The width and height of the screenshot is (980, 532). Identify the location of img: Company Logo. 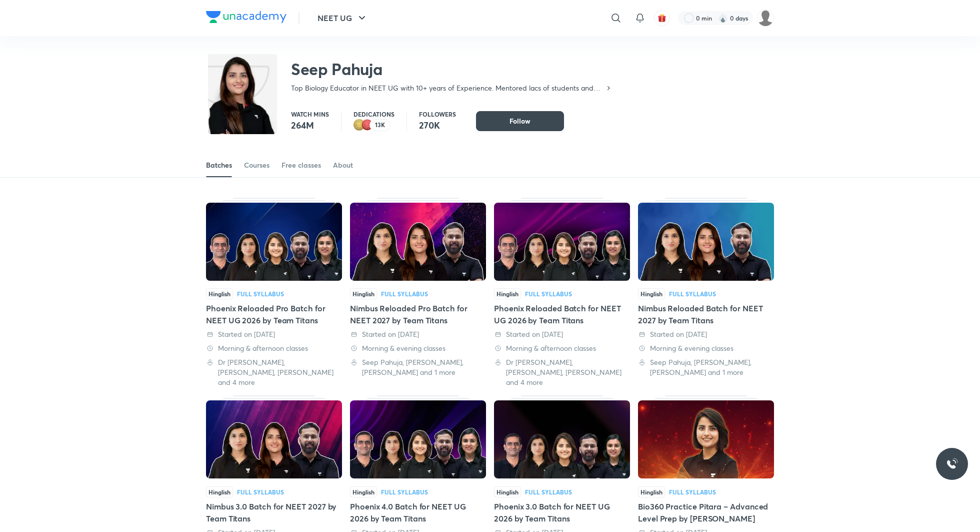
(246, 17).